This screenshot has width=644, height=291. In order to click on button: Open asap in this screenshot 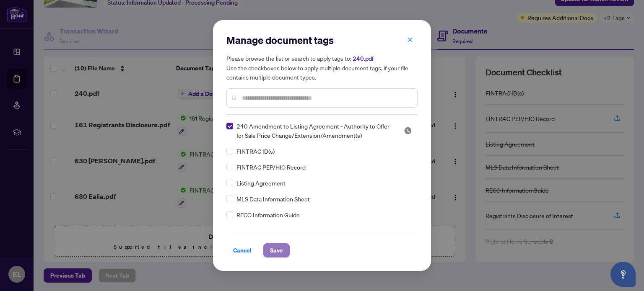, I will do `click(623, 274)`.